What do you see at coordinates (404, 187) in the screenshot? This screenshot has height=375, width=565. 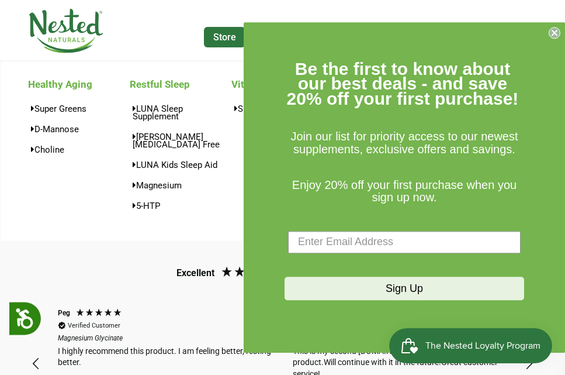 I see `div: FLYOUT Form` at bounding box center [404, 187].